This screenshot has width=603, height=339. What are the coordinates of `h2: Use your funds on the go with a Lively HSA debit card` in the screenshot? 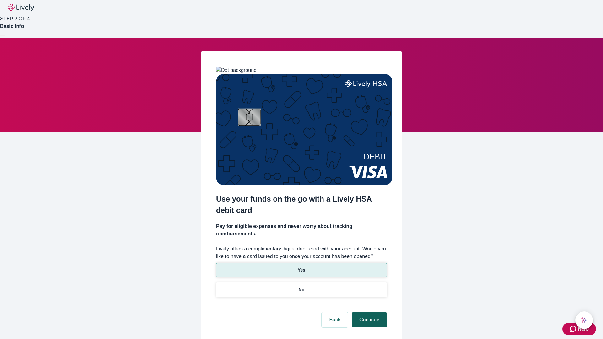 It's located at (301, 205).